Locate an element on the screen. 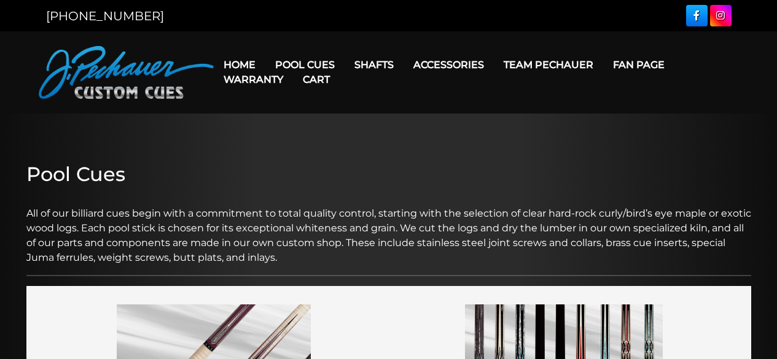 The height and width of the screenshot is (359, 777). a: Cart is located at coordinates (316, 79).